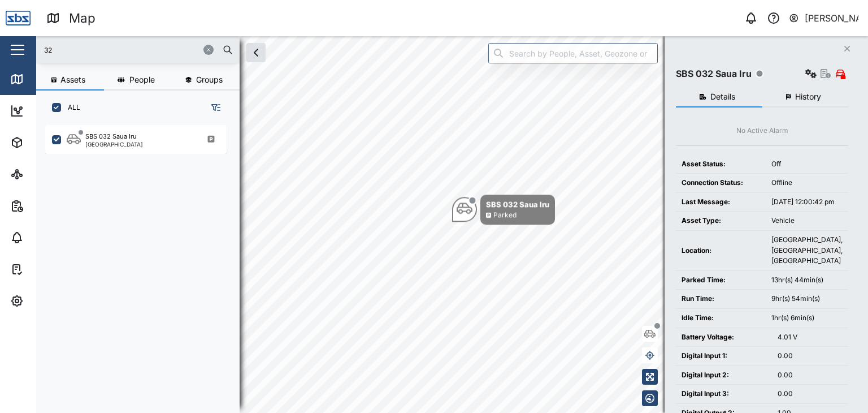 The width and height of the screenshot is (868, 413). I want to click on div: Digital Input 3:, so click(724, 394).